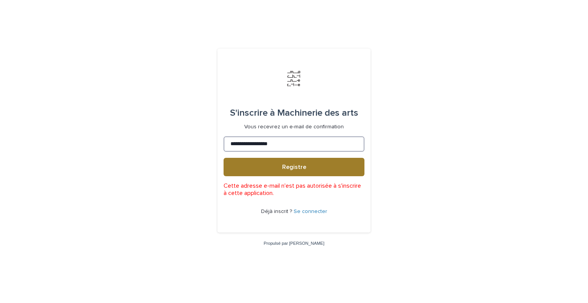  What do you see at coordinates (294, 167) in the screenshot?
I see `font: Registre` at bounding box center [294, 167].